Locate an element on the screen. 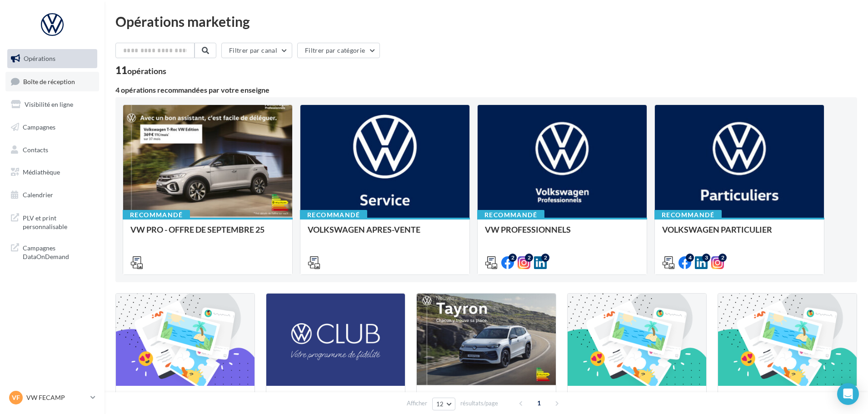  span: Boîte de réception is located at coordinates (49, 81).